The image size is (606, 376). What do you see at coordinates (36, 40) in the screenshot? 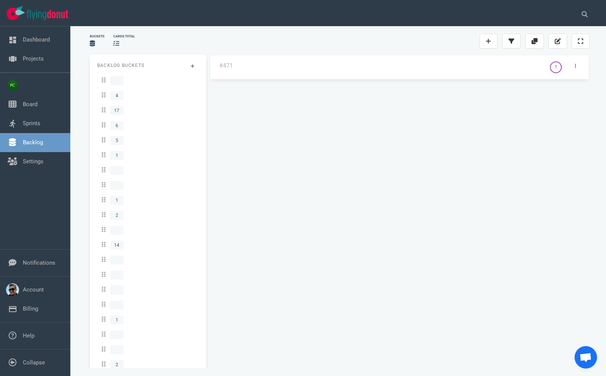
I see `a: Dashboard` at bounding box center [36, 40].